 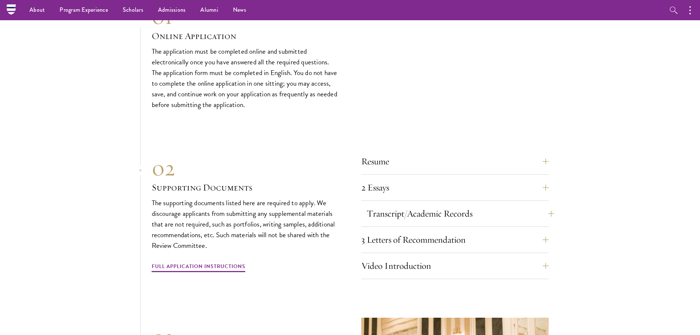 What do you see at coordinates (455, 266) in the screenshot?
I see `button: Video Introduction` at bounding box center [455, 266].